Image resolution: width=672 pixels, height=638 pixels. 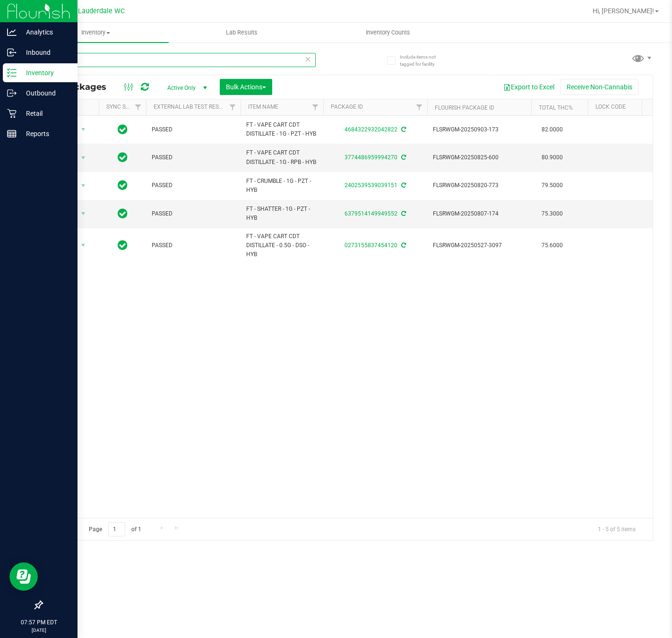 I want to click on a: Package ID, so click(x=347, y=107).